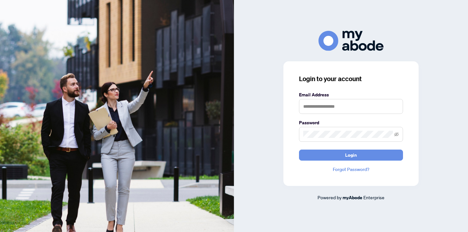 The image size is (468, 232). I want to click on label: Email Address, so click(351, 95).